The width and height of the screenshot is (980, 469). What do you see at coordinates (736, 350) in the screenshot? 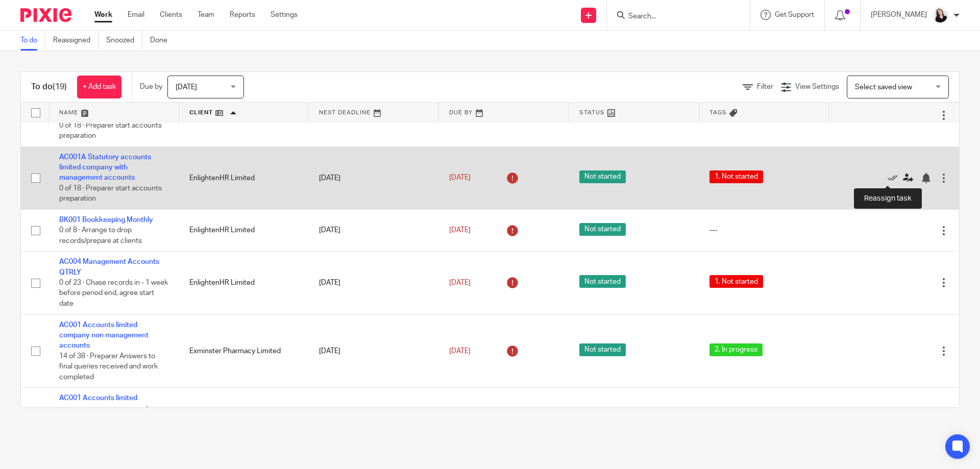
I see `span: 2. In progress` at bounding box center [736, 350].